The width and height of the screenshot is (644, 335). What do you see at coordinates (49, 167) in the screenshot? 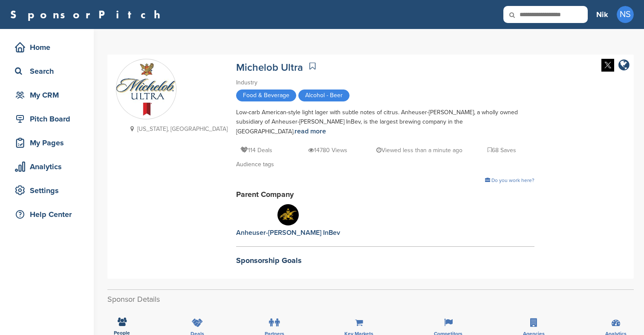
I see `div: Analytics` at bounding box center [49, 167].